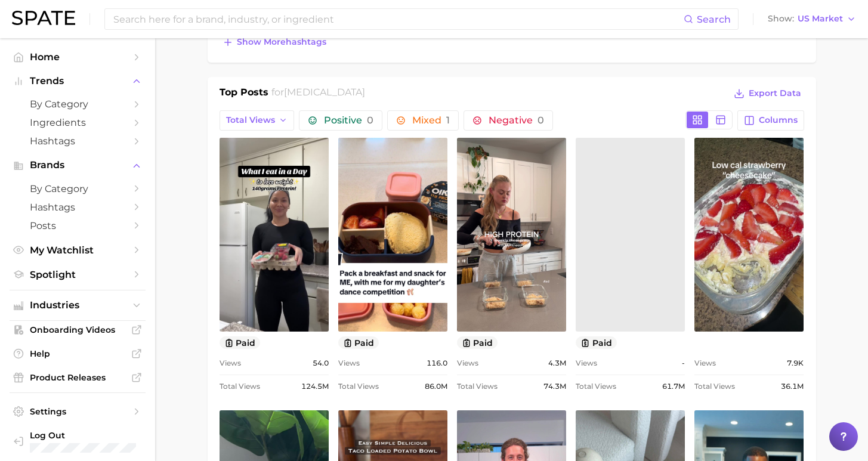 This screenshot has height=461, width=868. What do you see at coordinates (516, 121) in the screenshot?
I see `span: Negative` at bounding box center [516, 121].